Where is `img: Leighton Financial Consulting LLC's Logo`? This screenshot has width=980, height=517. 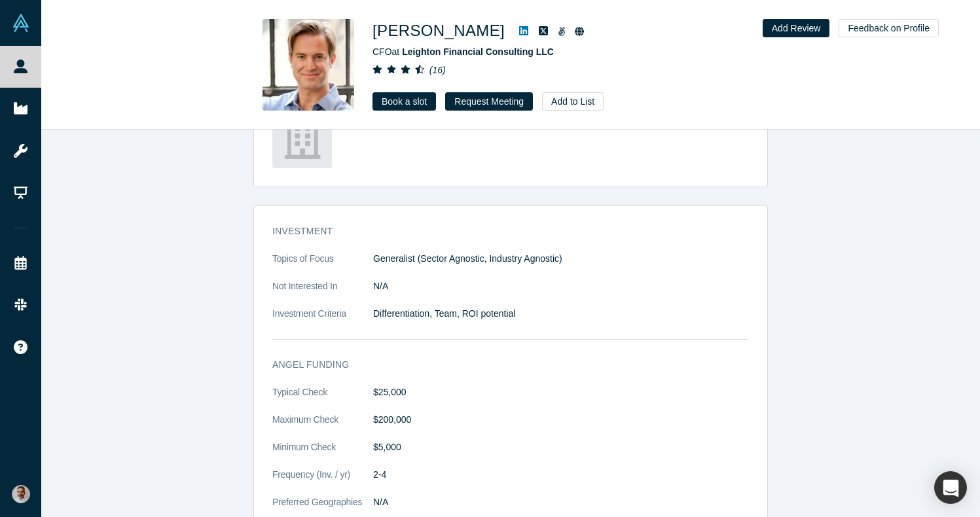
img: Leighton Financial Consulting LLC's Logo is located at coordinates (301, 138).